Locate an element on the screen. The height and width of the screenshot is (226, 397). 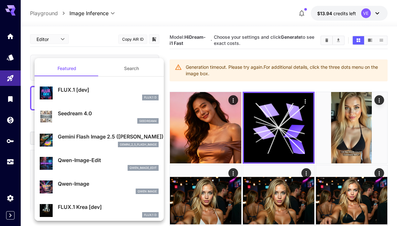
p: qwen_image_edit is located at coordinates (143, 168).